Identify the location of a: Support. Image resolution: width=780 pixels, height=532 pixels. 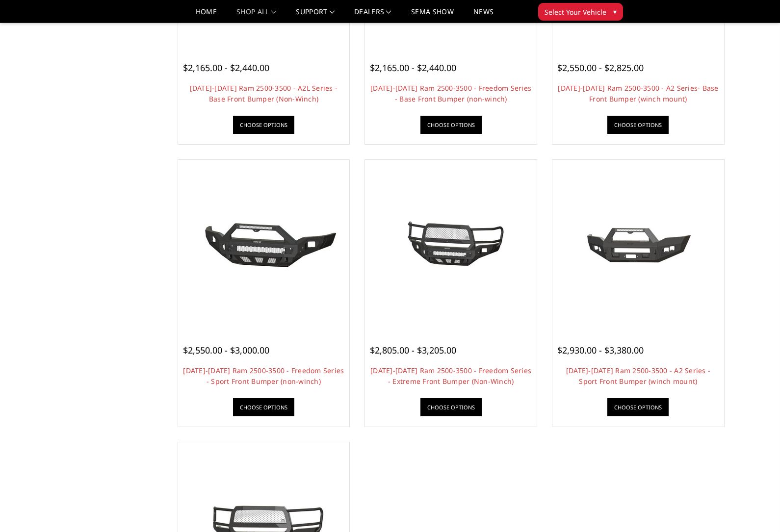
(315, 15).